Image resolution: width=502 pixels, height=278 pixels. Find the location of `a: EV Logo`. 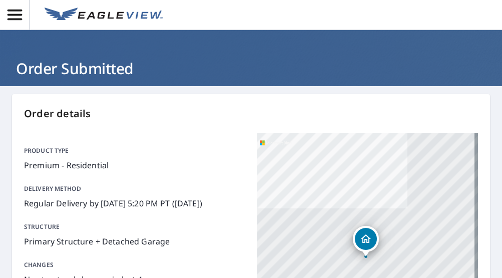

a: EV Logo is located at coordinates (104, 15).